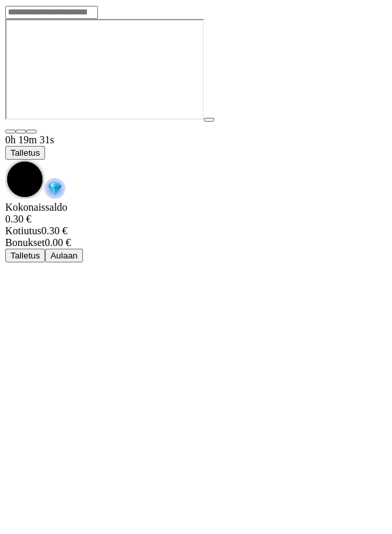 The height and width of the screenshot is (534, 392). I want to click on div: Game menu content, so click(196, 231).